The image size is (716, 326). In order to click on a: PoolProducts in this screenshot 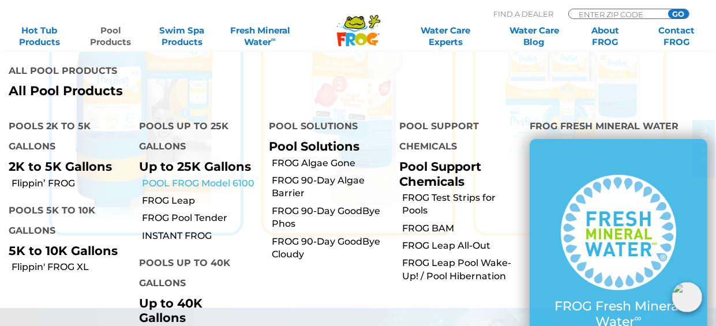, I will do `click(111, 36)`.